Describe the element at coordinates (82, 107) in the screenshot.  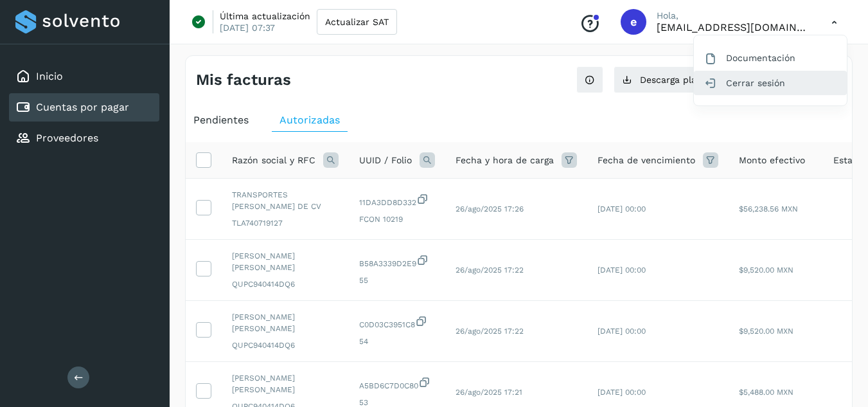
I see `a: Cuentas por pagar` at that location.